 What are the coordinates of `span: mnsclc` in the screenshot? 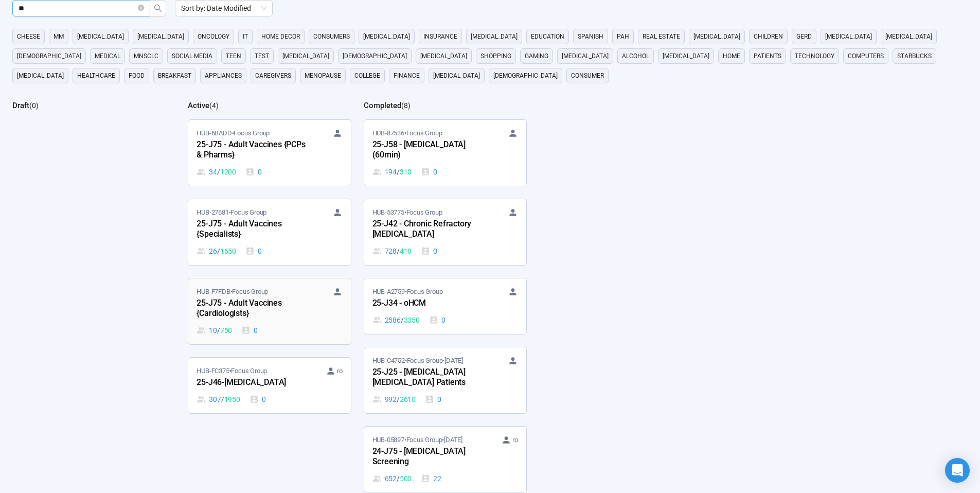 It's located at (146, 56).